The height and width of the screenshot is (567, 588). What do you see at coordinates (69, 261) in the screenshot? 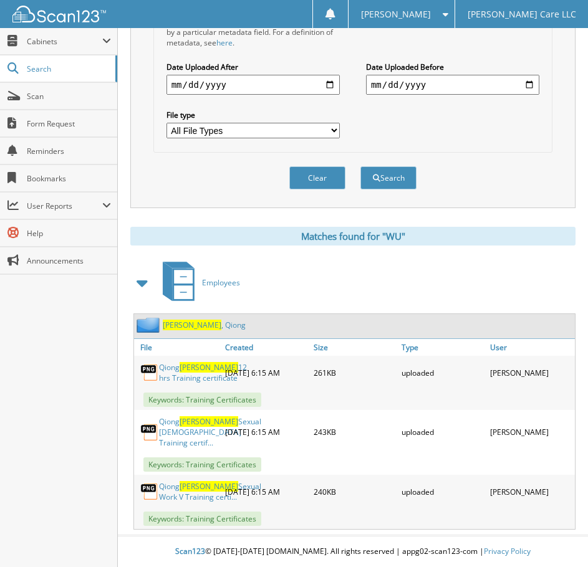
I see `span: Announcements` at bounding box center [69, 261].